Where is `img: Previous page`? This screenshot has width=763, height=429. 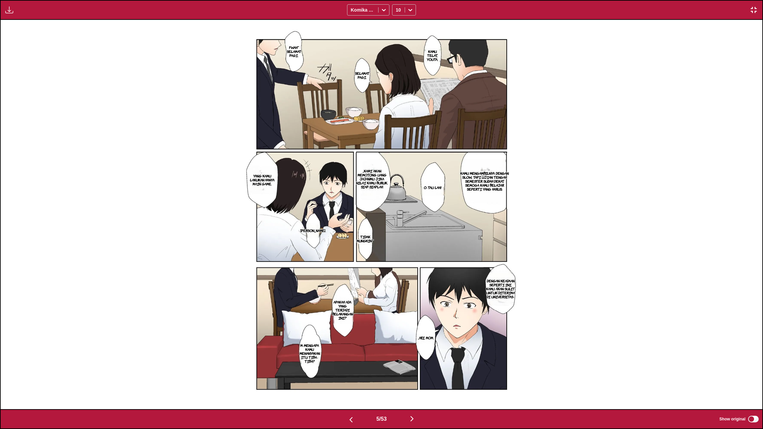
img: Previous page is located at coordinates (351, 420).